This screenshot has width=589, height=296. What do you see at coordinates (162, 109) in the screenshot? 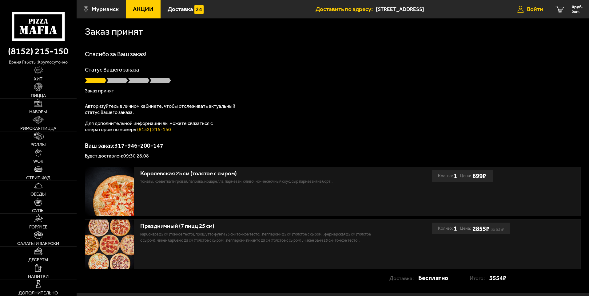
I see `p: Авторизуйтесь в личном кабинете, чтобы отслеживать актуальный статус Вашего заказа.` at bounding box center [162, 109].